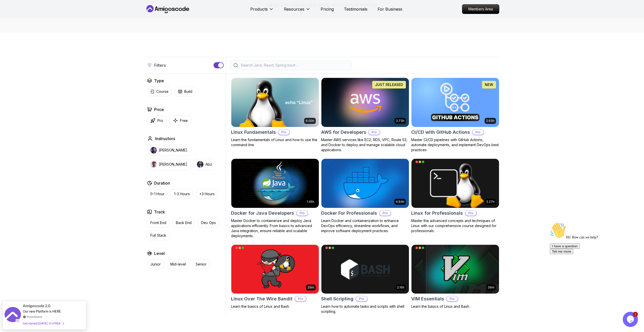 The height and width of the screenshot is (332, 644). What do you see at coordinates (159, 91) in the screenshot?
I see `button: Course` at bounding box center [159, 91].